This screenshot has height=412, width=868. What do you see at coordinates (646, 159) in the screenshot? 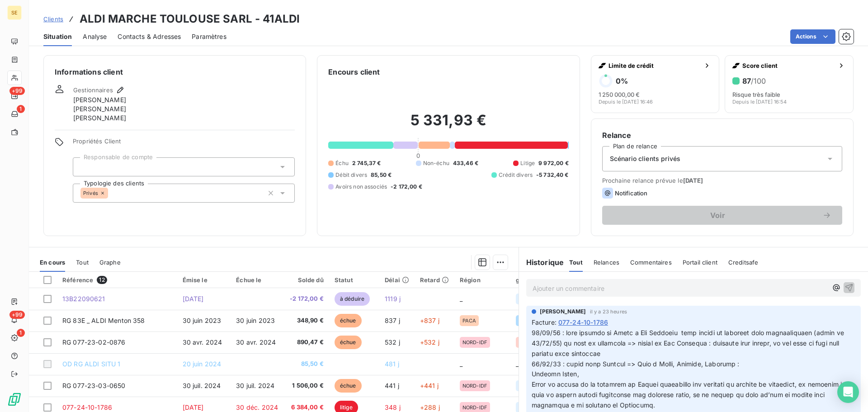
I see `span: Scénario clients privés` at bounding box center [646, 159].